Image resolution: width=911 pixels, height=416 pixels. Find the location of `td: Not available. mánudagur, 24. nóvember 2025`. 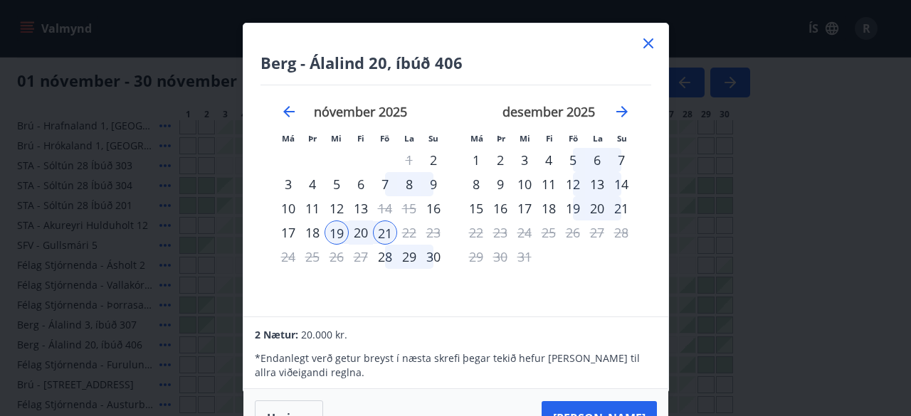

td: Not available. mánudagur, 24. nóvember 2025 is located at coordinates (288, 257).